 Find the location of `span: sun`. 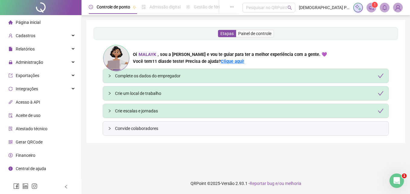

span: sun is located at coordinates (188, 7).